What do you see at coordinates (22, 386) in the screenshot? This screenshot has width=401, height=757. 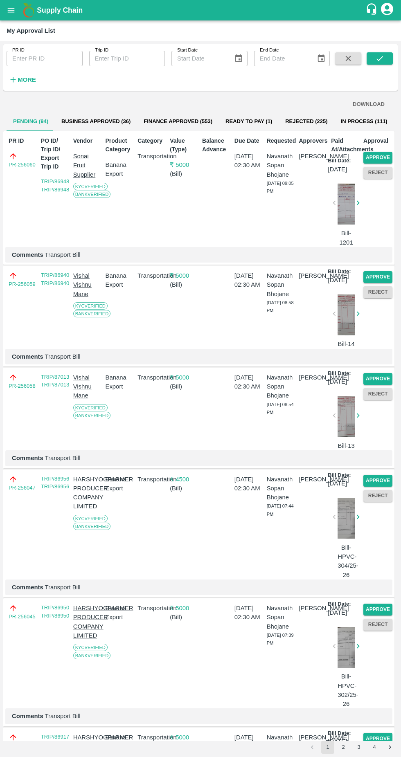 I see `a: PR-256058` at bounding box center [22, 386].